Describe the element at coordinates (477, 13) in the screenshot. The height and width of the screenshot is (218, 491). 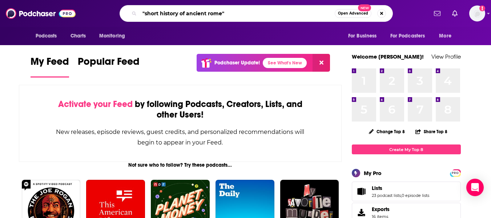
I see `span: Logged in as hconnor` at that location.